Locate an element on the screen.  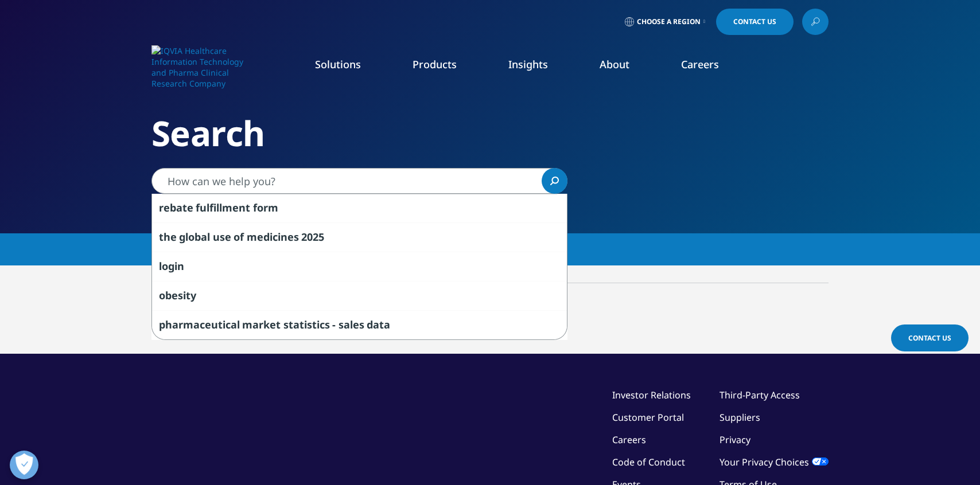
div: Search Suggestions is located at coordinates (360, 266).